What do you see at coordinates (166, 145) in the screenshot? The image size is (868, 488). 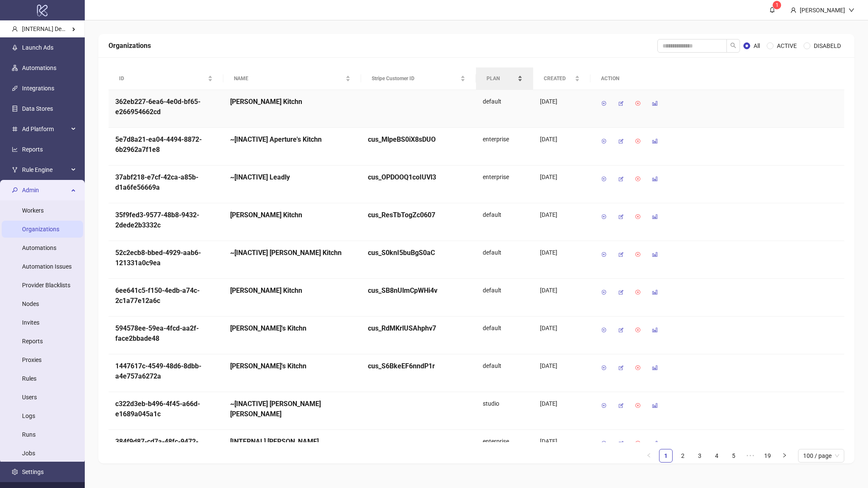 I see `h5: 5e7d8a21-ea04-4494-8872-6b2962a7f1e8` at bounding box center [166, 145].